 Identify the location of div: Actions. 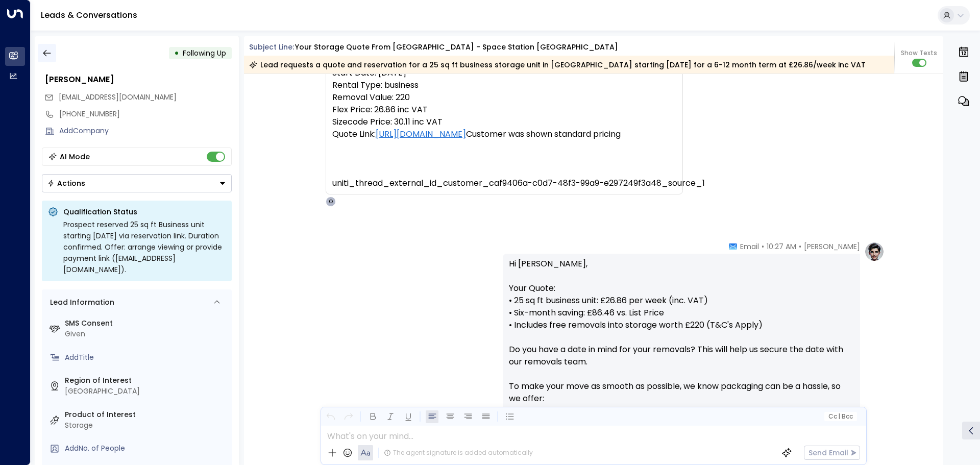
(67, 183).